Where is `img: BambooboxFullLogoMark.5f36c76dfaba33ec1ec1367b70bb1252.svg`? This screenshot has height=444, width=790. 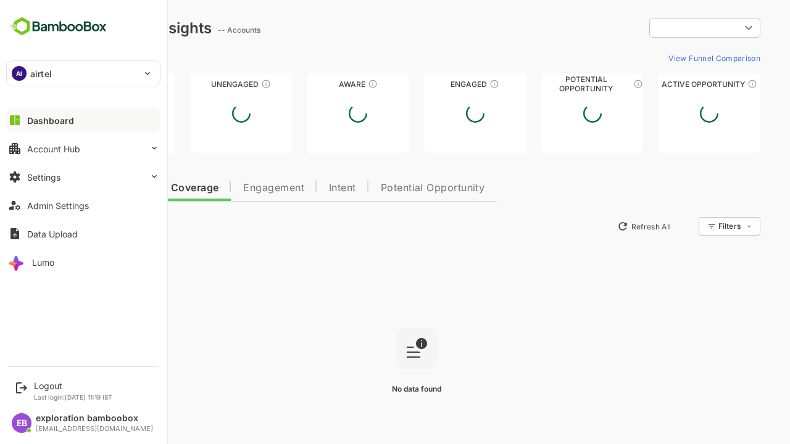 img: BambooboxFullLogoMark.5f36c76dfaba33ec1ec1367b70bb1252.svg is located at coordinates (58, 27).